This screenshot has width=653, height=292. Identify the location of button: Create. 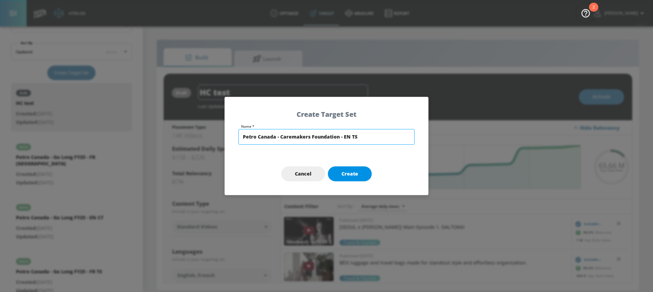
(349, 174).